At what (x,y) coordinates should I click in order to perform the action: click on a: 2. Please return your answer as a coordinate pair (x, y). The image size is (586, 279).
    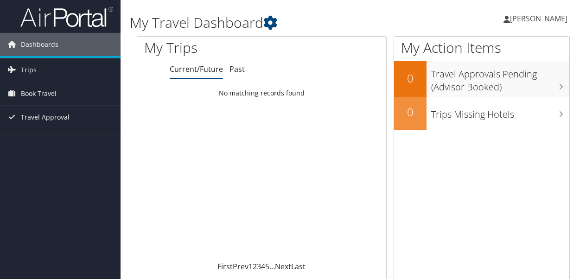
    Looking at the image, I should click on (255, 267).